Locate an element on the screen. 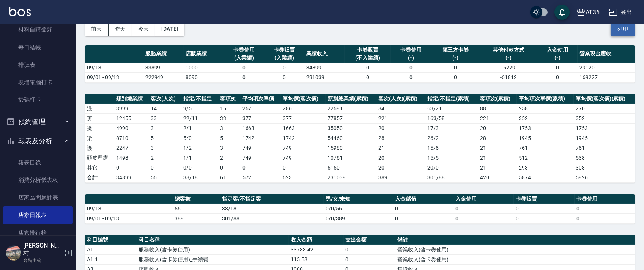 The width and height of the screenshot is (644, 270). th: 平均項次單價 is located at coordinates (261, 99).